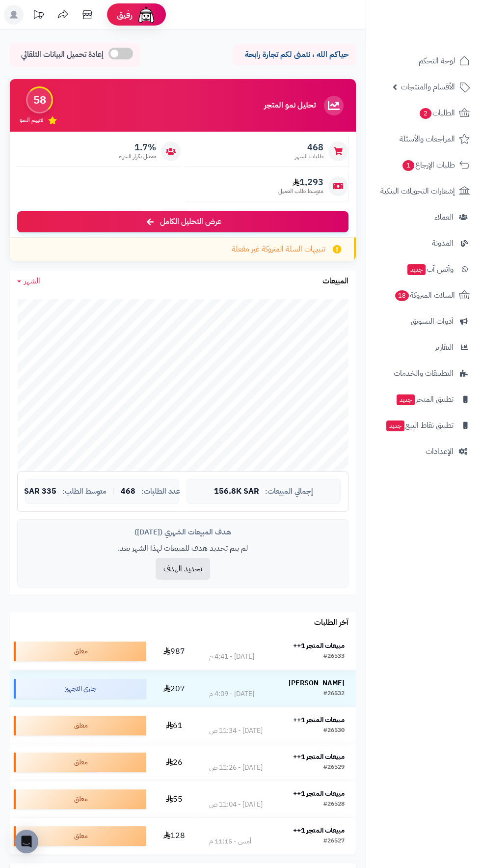 The height and width of the screenshot is (868, 481). What do you see at coordinates (334, 767) in the screenshot?
I see `div: #26529` at bounding box center [334, 767].